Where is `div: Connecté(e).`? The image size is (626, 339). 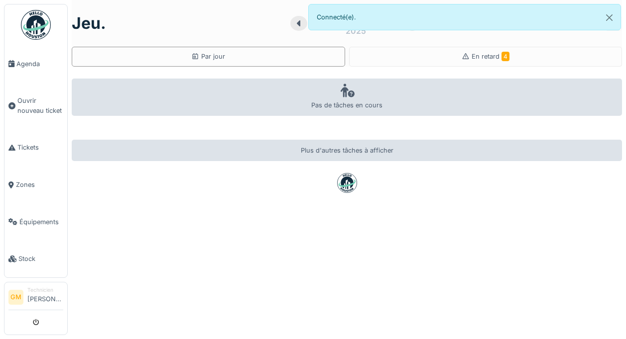
div: Connecté(e). is located at coordinates (464, 17).